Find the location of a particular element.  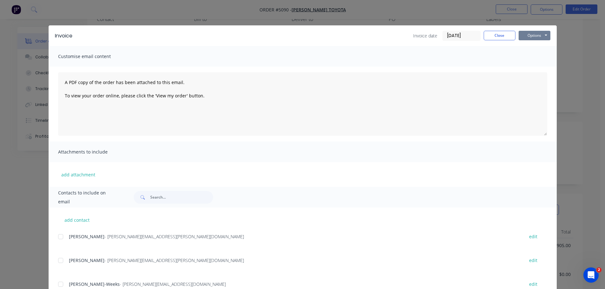

textarea: A PDF copy of the order has been attached to this email. To view your order online, please click ... is located at coordinates (303, 104).